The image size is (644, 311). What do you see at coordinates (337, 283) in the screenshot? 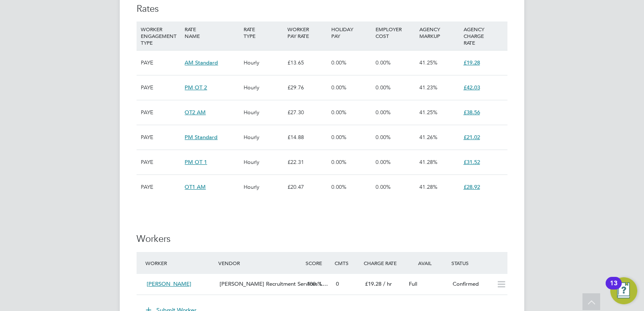
I see `span: 0` at bounding box center [337, 283].